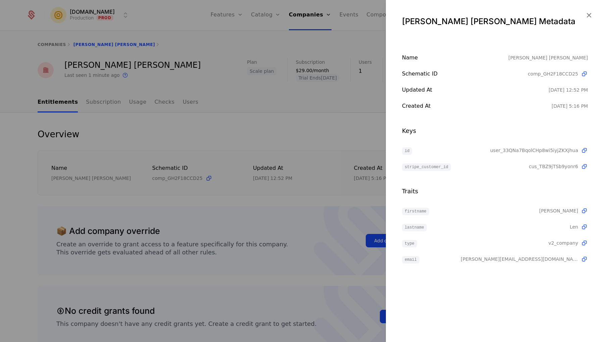 Image resolution: width=604 pixels, height=342 pixels. I want to click on span: lastname, so click(414, 227).